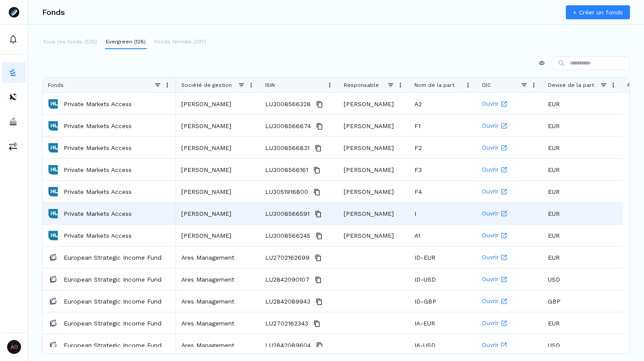 The width and height of the screenshot is (644, 361). I want to click on div: IA-EUR, so click(443, 323).